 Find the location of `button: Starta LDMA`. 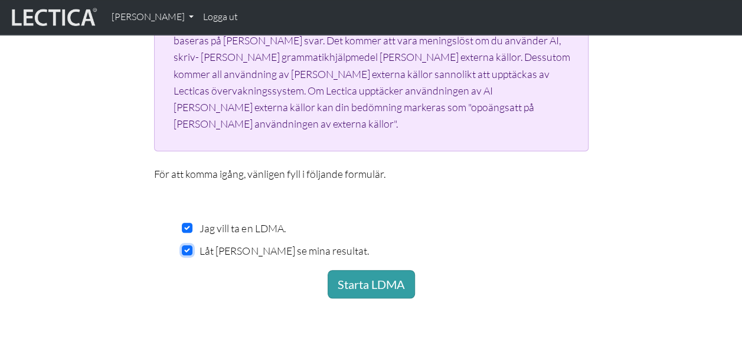

button: Starta LDMA is located at coordinates (371, 284).